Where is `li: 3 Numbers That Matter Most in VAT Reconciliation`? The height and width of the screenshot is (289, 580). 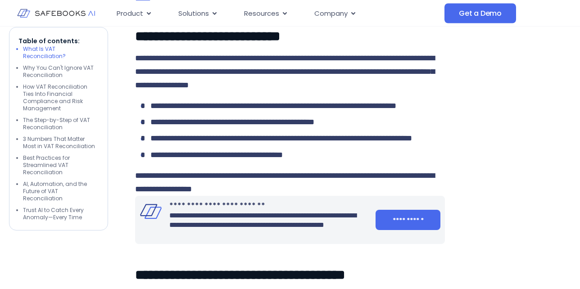
li: 3 Numbers That Matter Most in VAT Reconciliation is located at coordinates (61, 142).